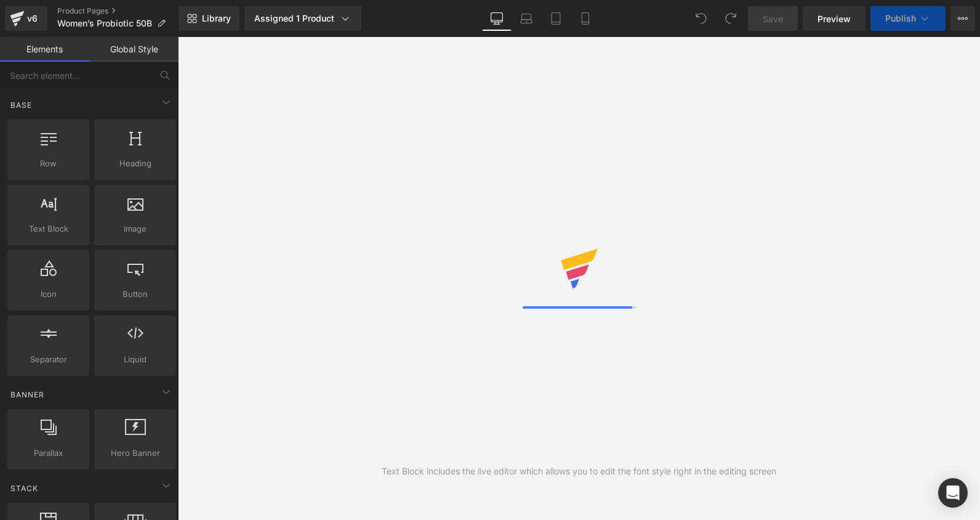 The height and width of the screenshot is (520, 980). Describe the element at coordinates (135, 228) in the screenshot. I see `span: Image` at that location.